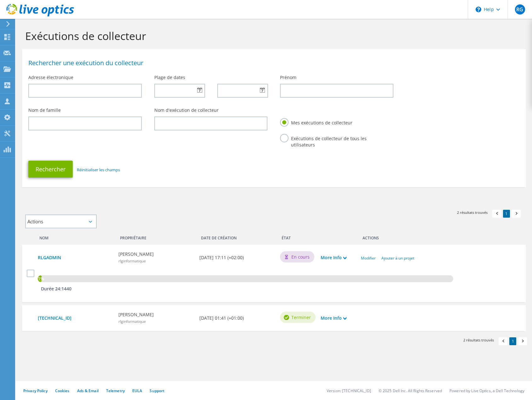 The image size is (532, 400). I want to click on label: Exécutions de collecteur de tous les utilisateurs, so click(334, 141).